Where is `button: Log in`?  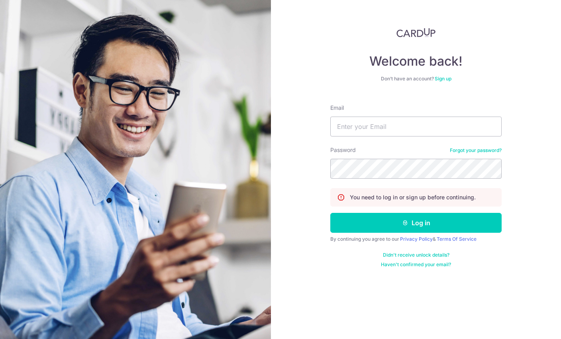 button: Log in is located at coordinates (416, 223).